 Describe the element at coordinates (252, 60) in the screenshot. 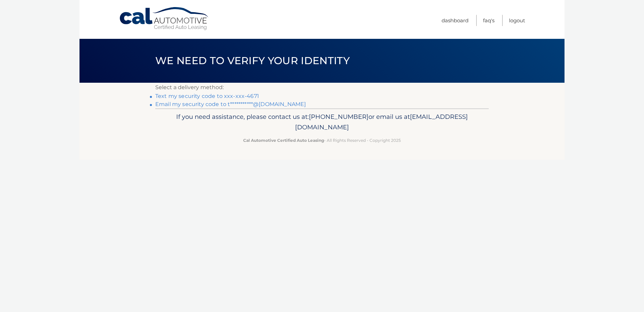

I see `span: We need to verify your identity` at that location.